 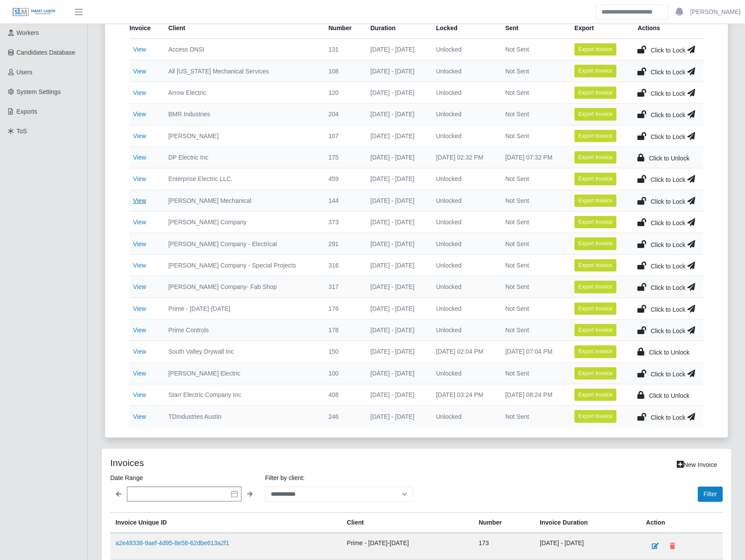 I want to click on td: 107, so click(x=342, y=135).